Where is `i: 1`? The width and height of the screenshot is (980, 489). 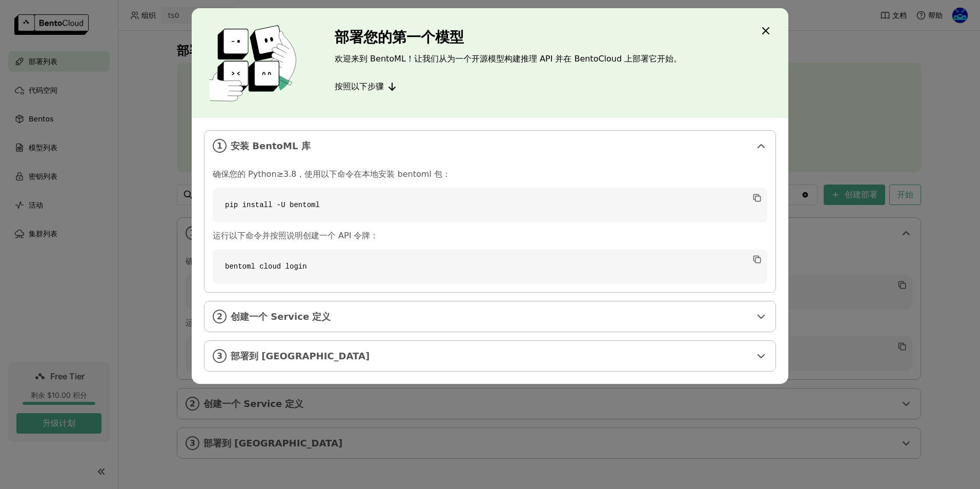 i: 1 is located at coordinates (219, 146).